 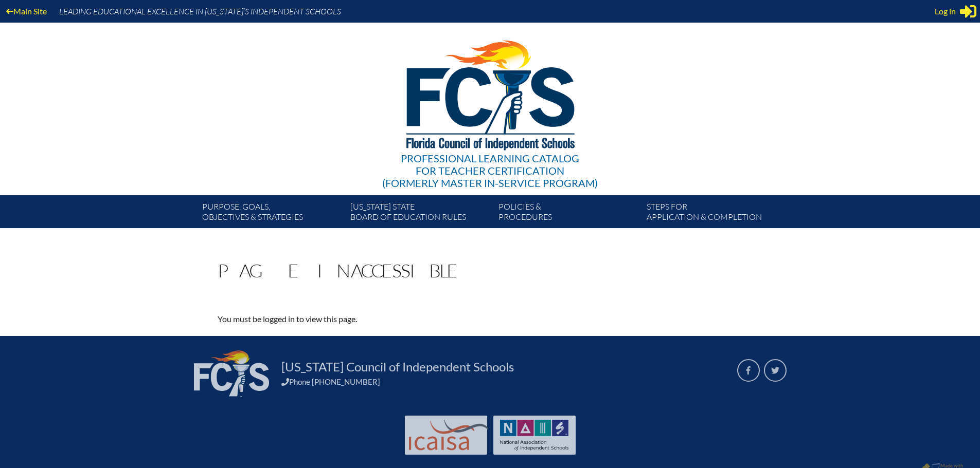 I want to click on a: Professional Learning Catalog for Teacher Certification(formerly Master In-service Program), so click(x=490, y=106).